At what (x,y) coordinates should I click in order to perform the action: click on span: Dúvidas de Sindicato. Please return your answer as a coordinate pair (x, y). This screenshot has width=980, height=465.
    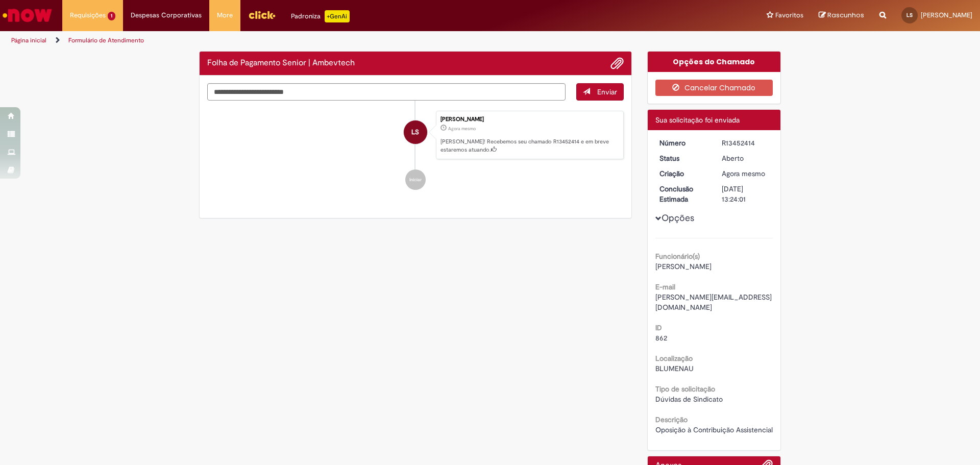
    Looking at the image, I should click on (688, 399).